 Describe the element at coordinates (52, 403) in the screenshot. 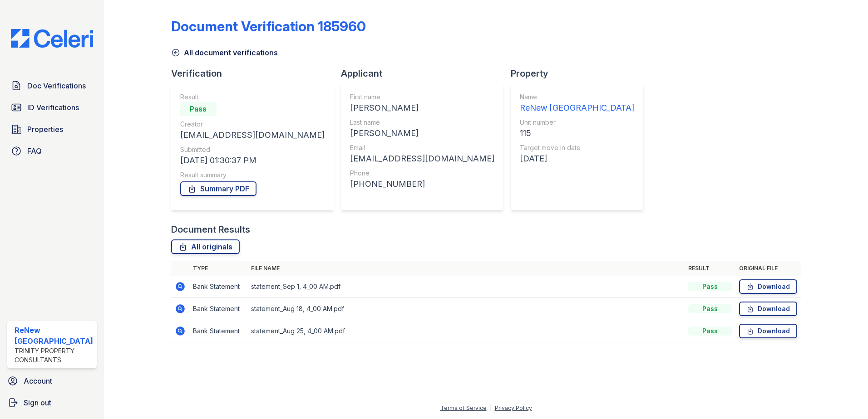

I see `a: Sign out` at that location.